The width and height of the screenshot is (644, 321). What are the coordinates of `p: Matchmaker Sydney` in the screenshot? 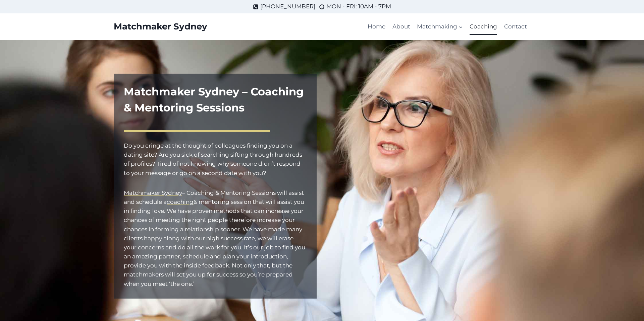 It's located at (160, 27).